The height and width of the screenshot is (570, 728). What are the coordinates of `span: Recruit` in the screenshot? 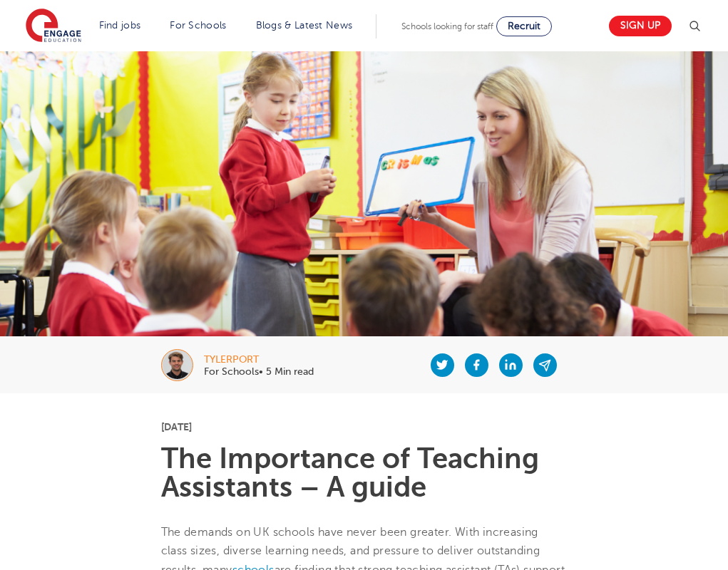 It's located at (524, 25).